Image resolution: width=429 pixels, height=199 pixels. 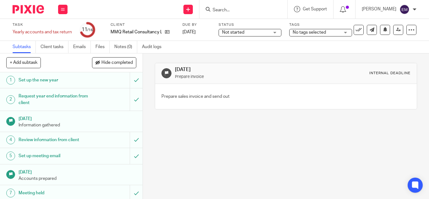 I want to click on div: 7, so click(x=11, y=193).